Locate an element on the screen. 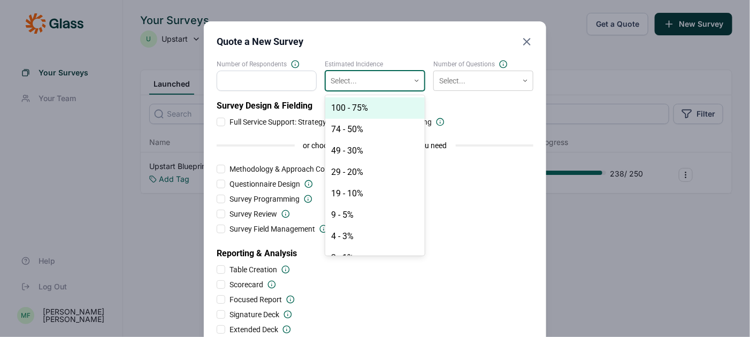 The width and height of the screenshot is (750, 337). div: 49 - 30% is located at coordinates (375, 151).